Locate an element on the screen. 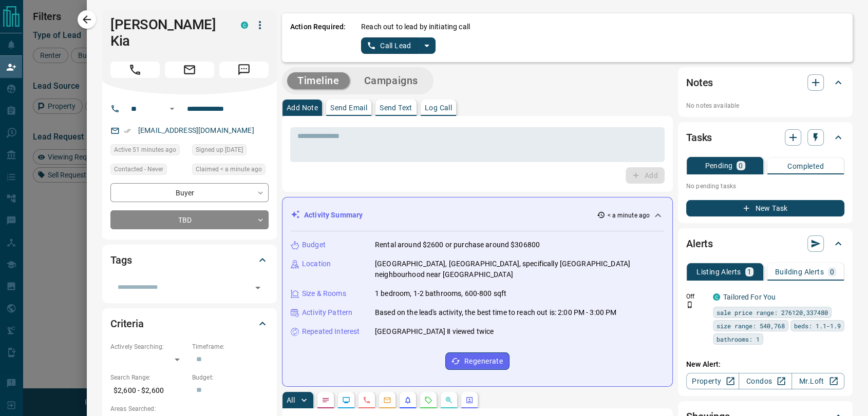  h2: Tasks is located at coordinates (699, 138).